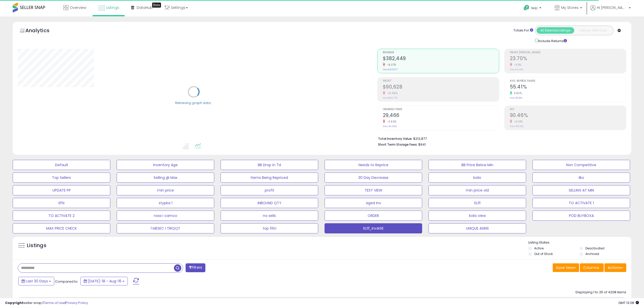 This screenshot has height=308, width=644. What do you see at coordinates (441, 116) in the screenshot?
I see `h2: 29,466` at bounding box center [441, 116].